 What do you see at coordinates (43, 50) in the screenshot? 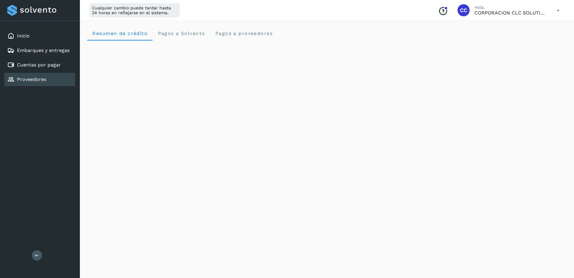
I see `a: Embarques y entregas` at bounding box center [43, 50].